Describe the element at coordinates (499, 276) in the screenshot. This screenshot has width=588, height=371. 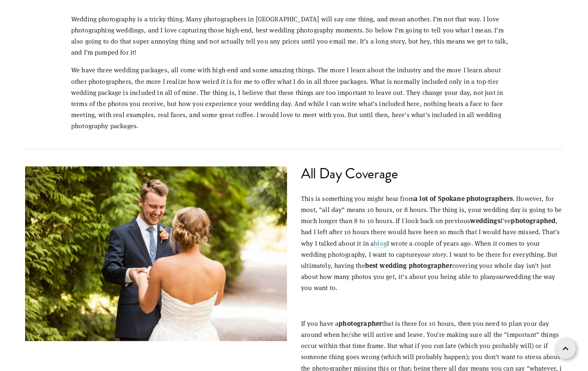
I see `em: your` at that location.